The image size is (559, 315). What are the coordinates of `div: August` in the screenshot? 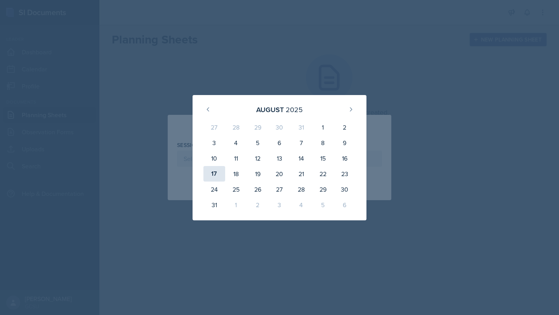 It's located at (270, 109).